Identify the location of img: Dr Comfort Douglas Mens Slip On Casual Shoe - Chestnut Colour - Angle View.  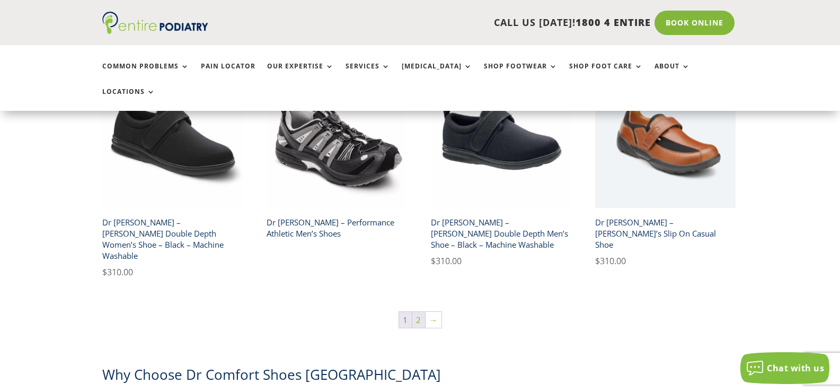
(665, 138).